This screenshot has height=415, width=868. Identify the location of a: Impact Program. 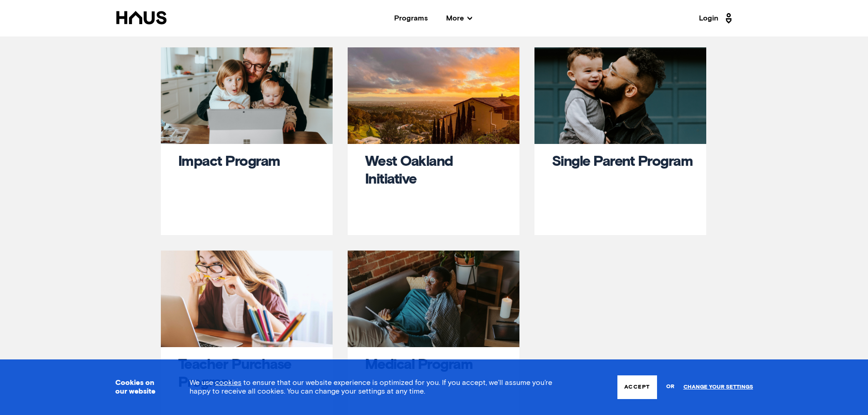
(229, 162).